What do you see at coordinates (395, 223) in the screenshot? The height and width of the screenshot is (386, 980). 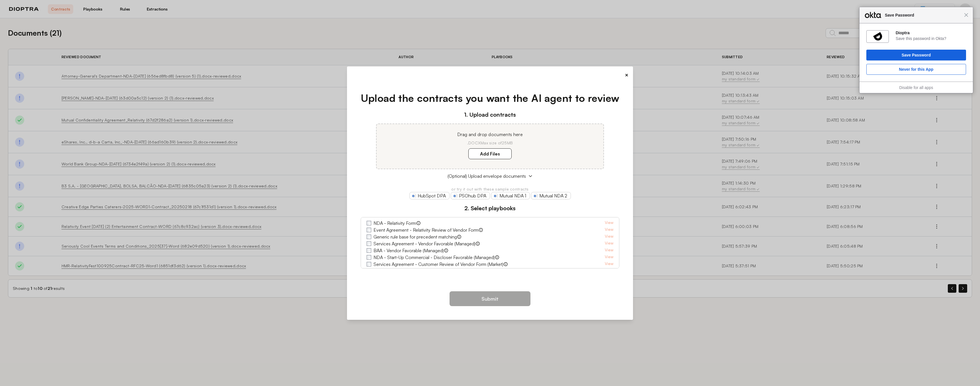 I see `label: NDA - Relativity Form` at bounding box center [395, 223].